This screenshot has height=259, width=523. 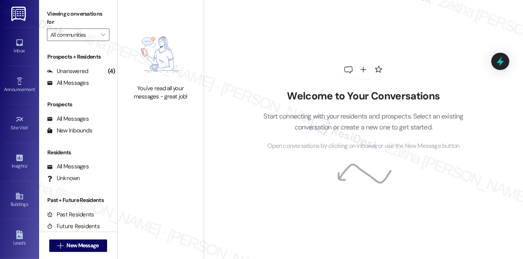 What do you see at coordinates (363, 146) in the screenshot?
I see `span: Open conversations by clicking on inboxes or use the New Message button` at bounding box center [363, 146].